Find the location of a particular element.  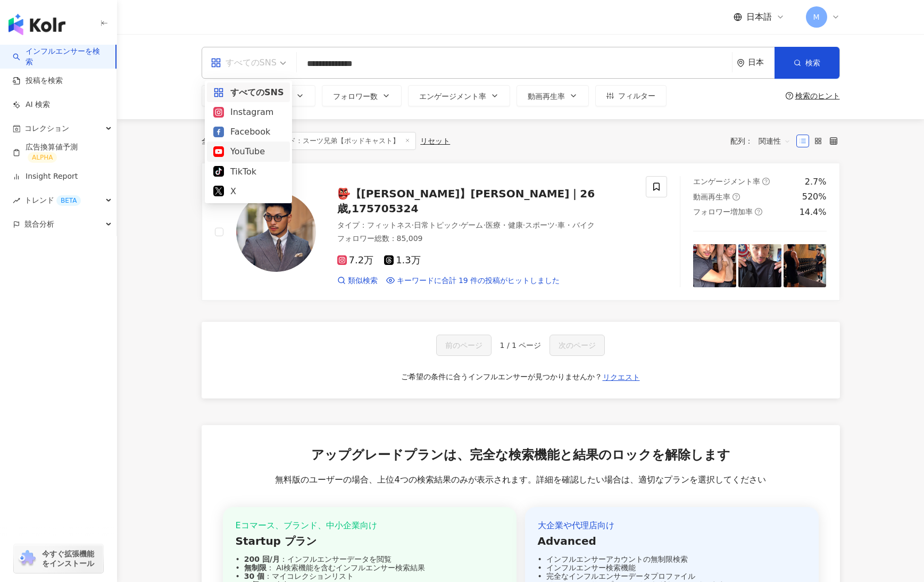

span: アップグレードプランは、完全な検索機能と結果のロックを解除します is located at coordinates (520, 455).